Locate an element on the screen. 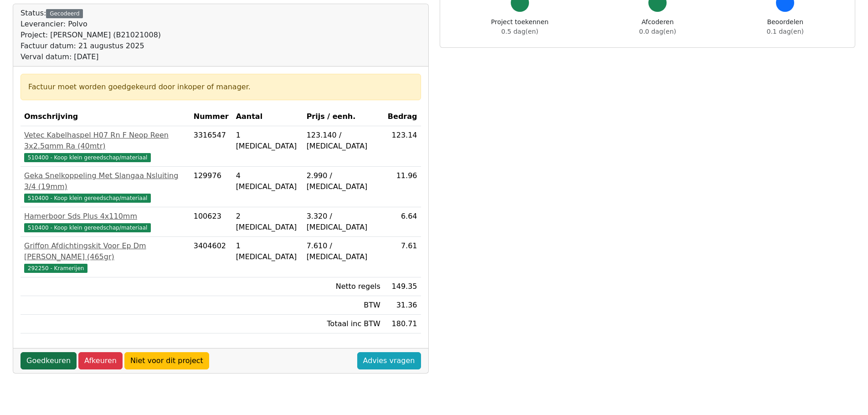 The width and height of the screenshot is (868, 415). div: Hamerboor Sds Plus 4x110mm is located at coordinates (105, 216).